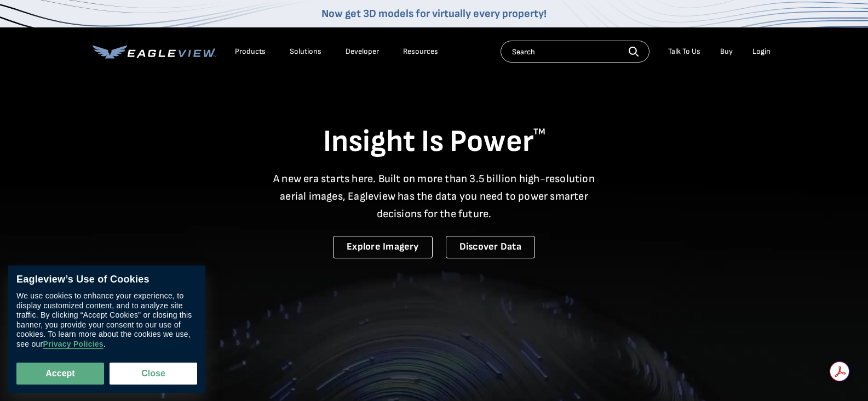 Image resolution: width=868 pixels, height=401 pixels. What do you see at coordinates (490, 247) in the screenshot?
I see `a: Discover Data` at bounding box center [490, 247].